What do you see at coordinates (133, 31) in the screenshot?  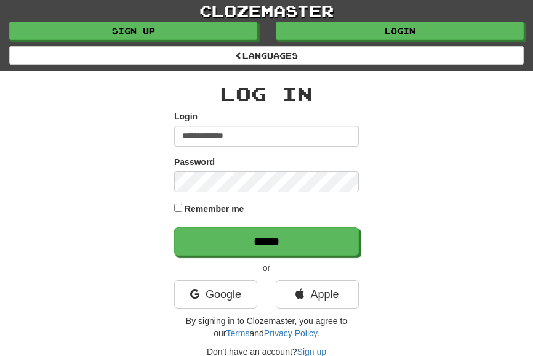 I see `a: Sign up` at bounding box center [133, 31].